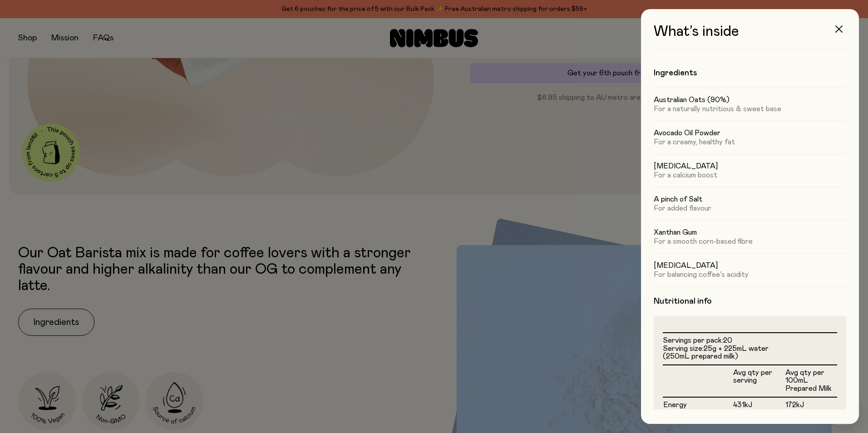 The image size is (868, 433). Describe the element at coordinates (750, 175) in the screenshot. I see `p: For a calcium boost` at that location.